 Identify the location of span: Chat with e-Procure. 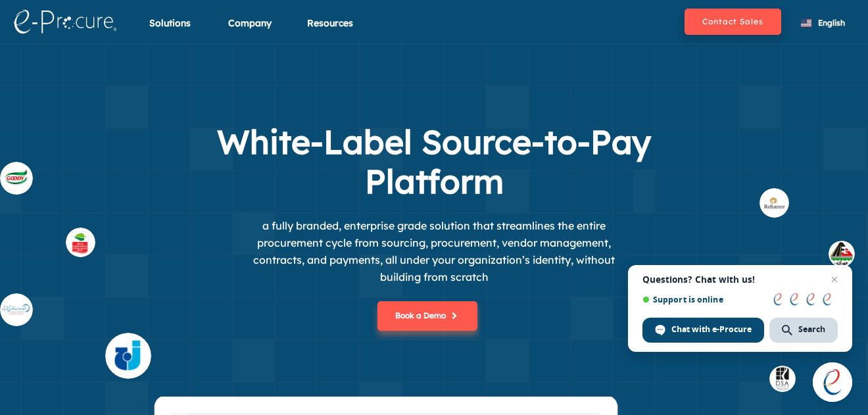
(712, 329).